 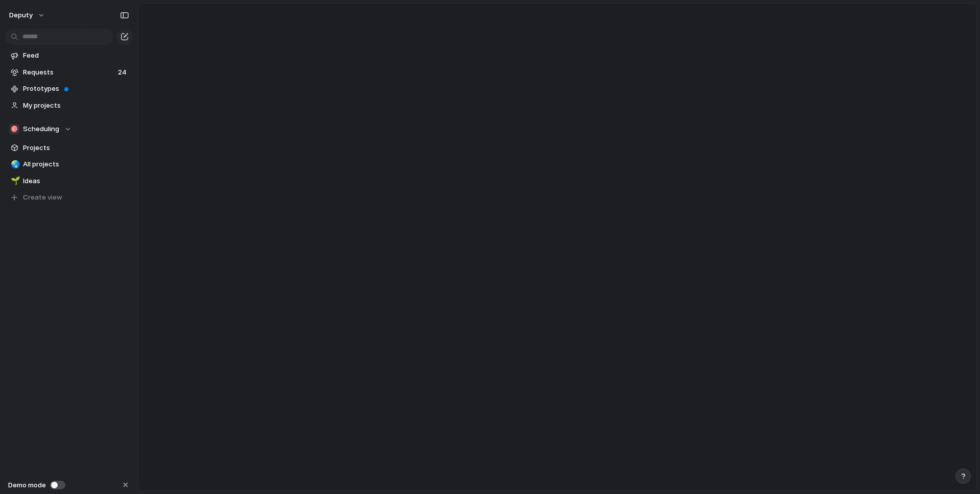 I want to click on a: Requests24, so click(x=68, y=72).